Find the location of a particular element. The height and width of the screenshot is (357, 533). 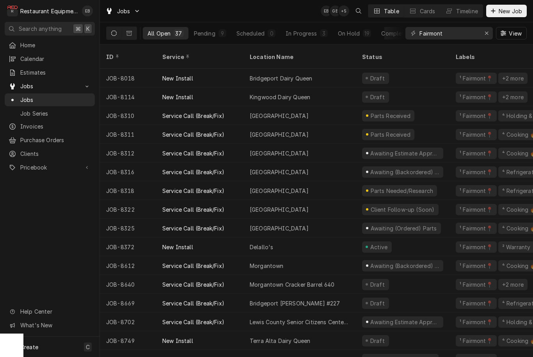

div: JOB-8749 is located at coordinates (128, 340).